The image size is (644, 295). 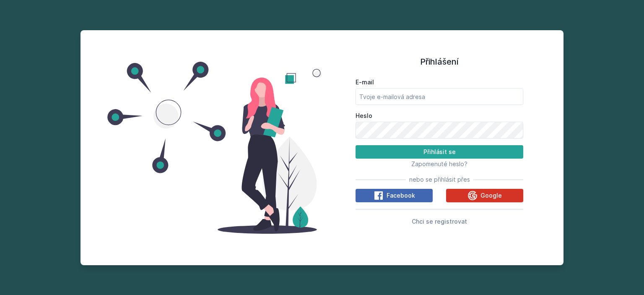 What do you see at coordinates (439, 221) in the screenshot?
I see `span: Chci se registrovat` at bounding box center [439, 221].